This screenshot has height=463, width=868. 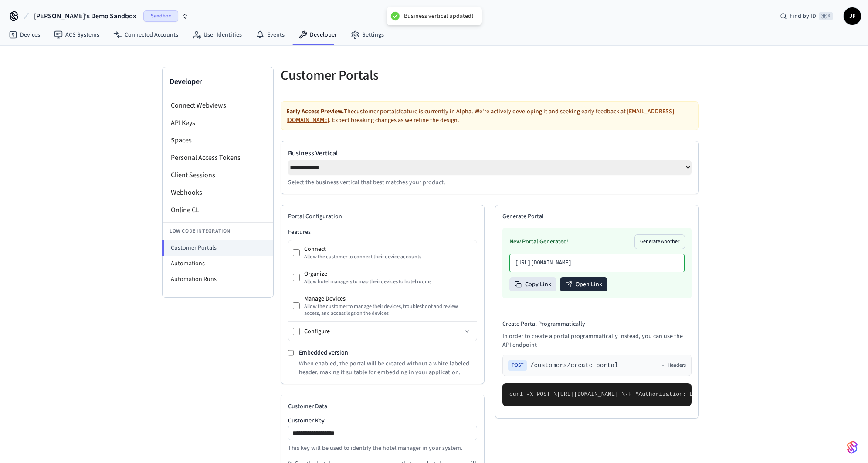 I want to click on button: JF, so click(x=853, y=16).